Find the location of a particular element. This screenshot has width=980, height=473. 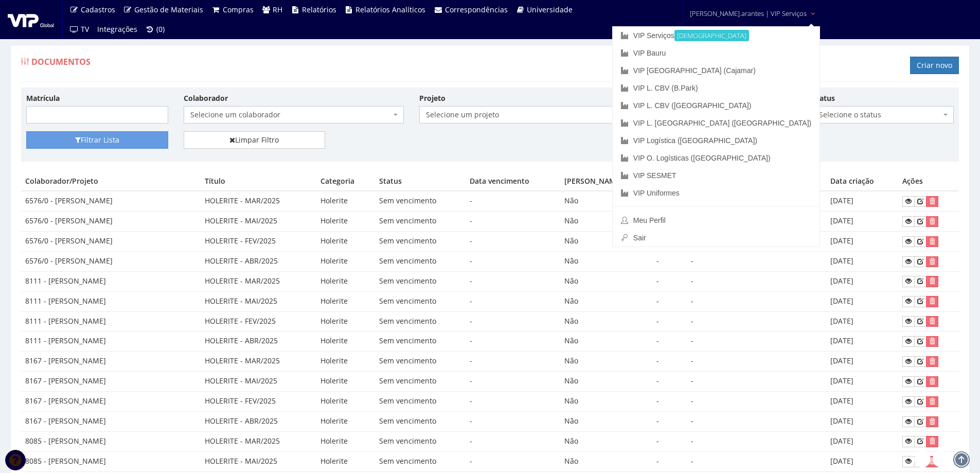

span: Documentos is located at coordinates (60, 62).